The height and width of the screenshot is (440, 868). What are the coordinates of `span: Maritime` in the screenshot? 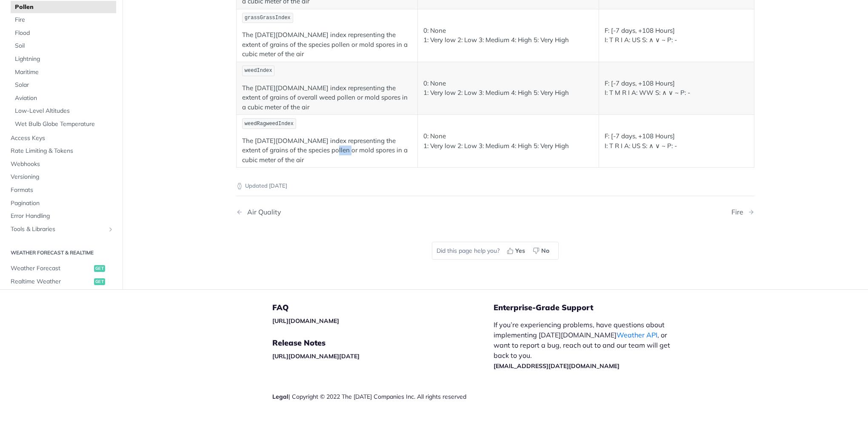 It's located at (64, 72).